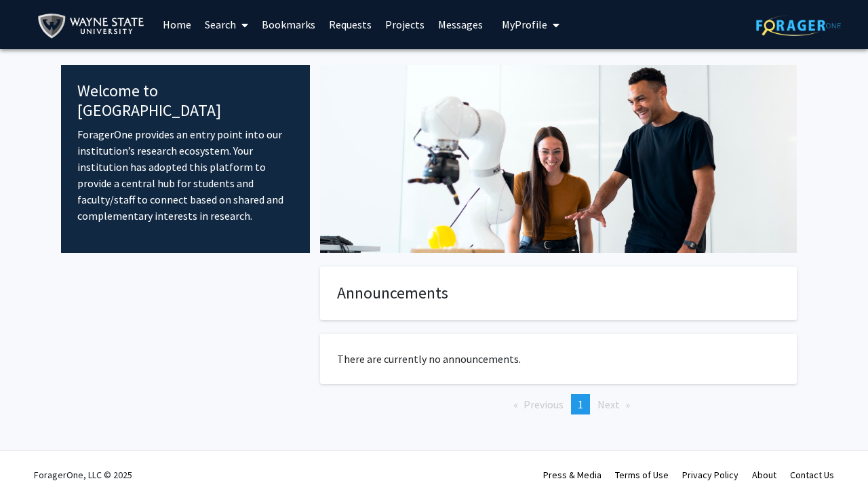 This screenshot has width=868, height=483. I want to click on span: Next, so click(608, 404).